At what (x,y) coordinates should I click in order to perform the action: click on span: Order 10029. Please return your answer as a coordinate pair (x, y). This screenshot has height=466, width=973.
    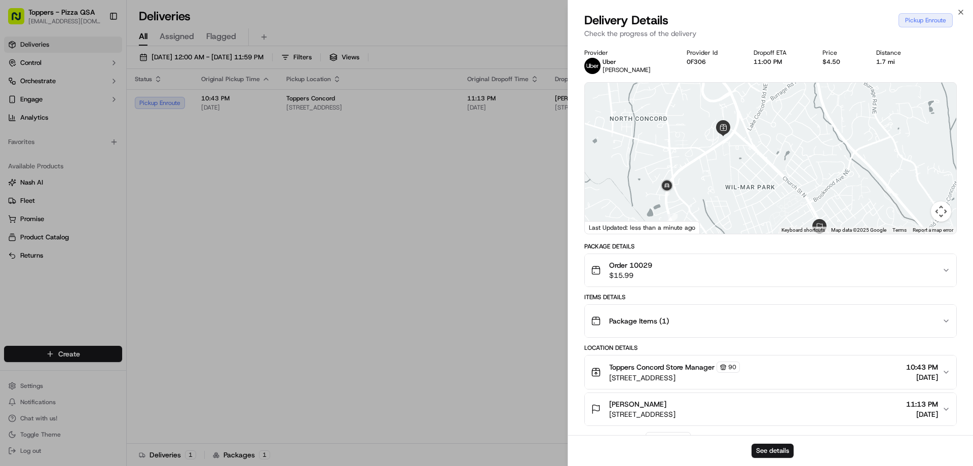
    Looking at the image, I should click on (630, 265).